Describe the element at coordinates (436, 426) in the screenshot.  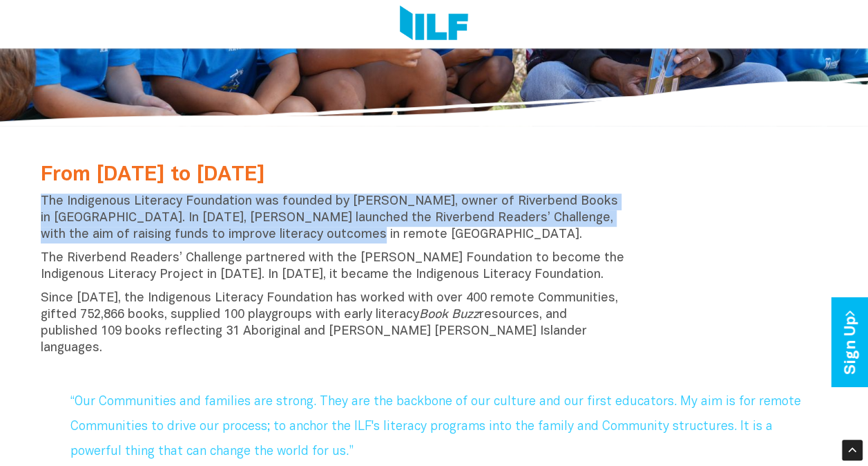
I see `span: “Our Communities and families are strong. They are the backbone of our culture and our first educ...` at that location.